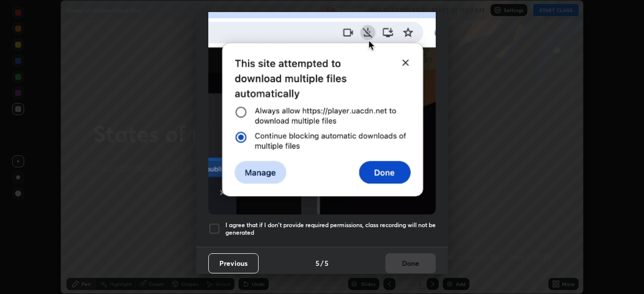 This screenshot has width=644, height=294. I want to click on button: Previous, so click(234, 263).